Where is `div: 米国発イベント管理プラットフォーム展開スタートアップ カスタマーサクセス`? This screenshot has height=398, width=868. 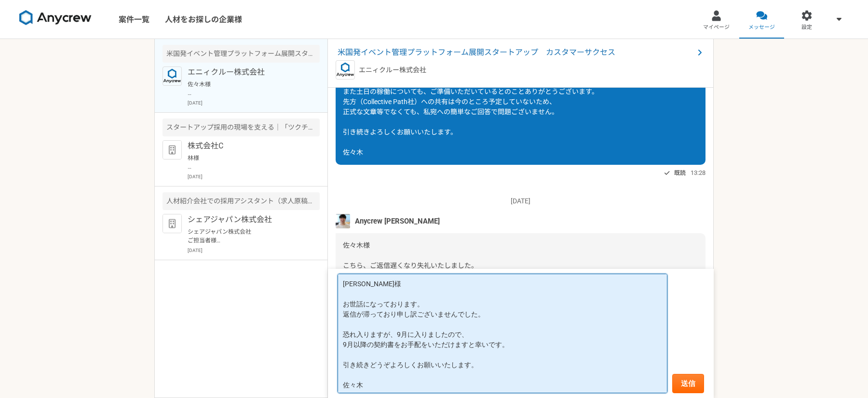 div: 米国発イベント管理プラットフォーム展開スタートアップ カスタマーサクセス is located at coordinates (241, 53).